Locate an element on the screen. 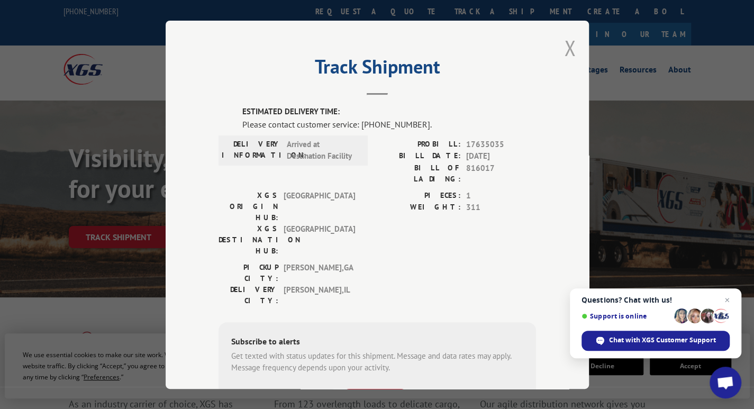  span: Questions? Chat with us! is located at coordinates (656, 300).